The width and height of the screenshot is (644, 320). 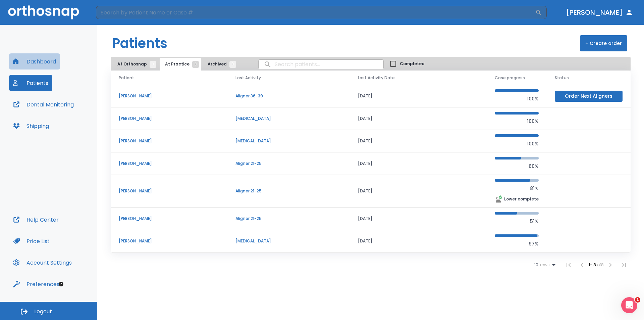 I want to click on span: At Orthosnap, so click(x=135, y=64).